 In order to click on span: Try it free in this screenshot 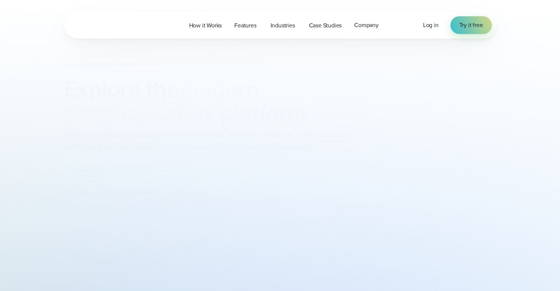, I will do `click(471, 25)`.